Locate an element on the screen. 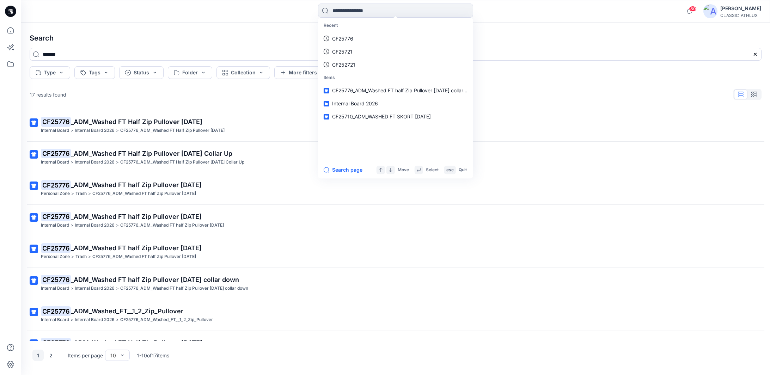  button: Folder is located at coordinates (190, 73).